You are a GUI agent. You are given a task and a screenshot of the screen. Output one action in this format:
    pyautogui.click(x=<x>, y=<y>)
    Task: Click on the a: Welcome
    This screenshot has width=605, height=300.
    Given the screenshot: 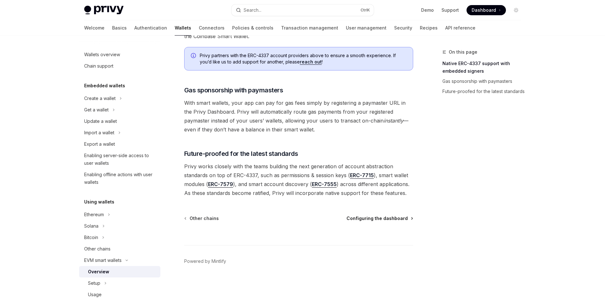 What is the action you would take?
    pyautogui.click(x=94, y=28)
    